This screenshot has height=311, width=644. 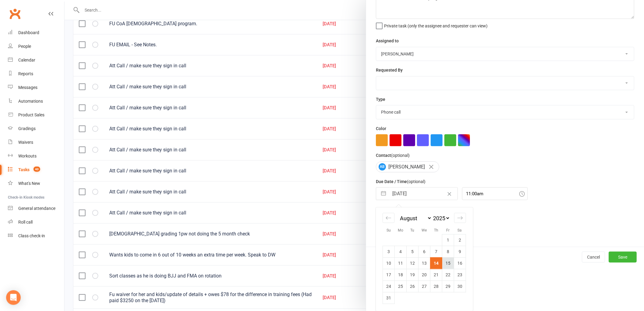 I want to click on div: Waivers, so click(x=26, y=142).